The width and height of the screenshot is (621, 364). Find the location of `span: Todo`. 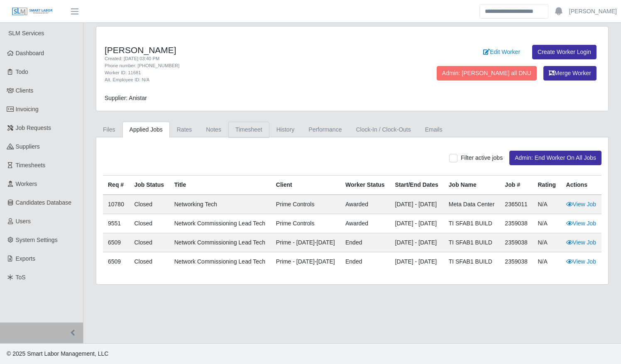

span: Todo is located at coordinates (22, 72).